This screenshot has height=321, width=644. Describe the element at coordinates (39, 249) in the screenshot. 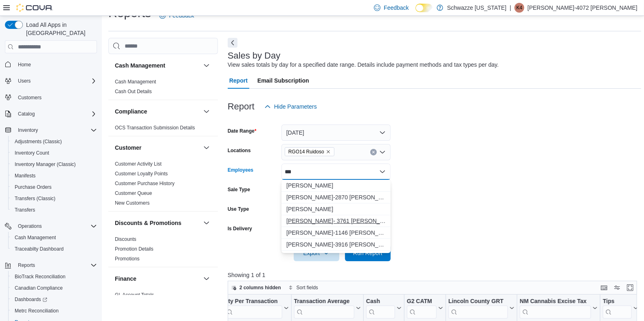

I see `span: Traceabilty Dashboard` at that location.